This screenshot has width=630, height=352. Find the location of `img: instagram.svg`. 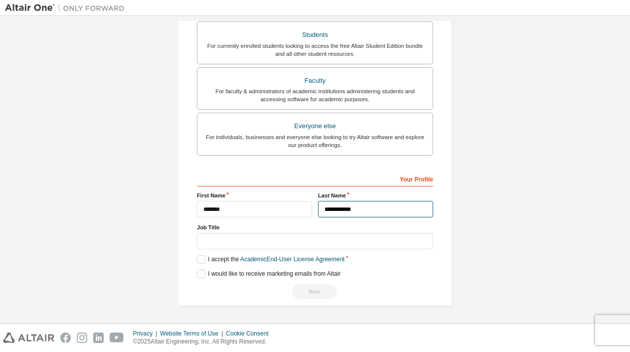

img: instagram.svg is located at coordinates (82, 337).